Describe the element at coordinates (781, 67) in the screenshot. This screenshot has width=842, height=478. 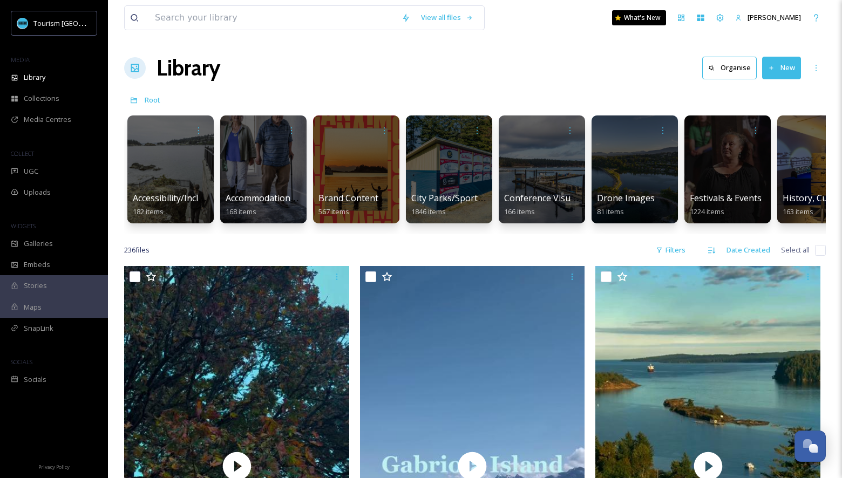
I see `button: New` at that location.